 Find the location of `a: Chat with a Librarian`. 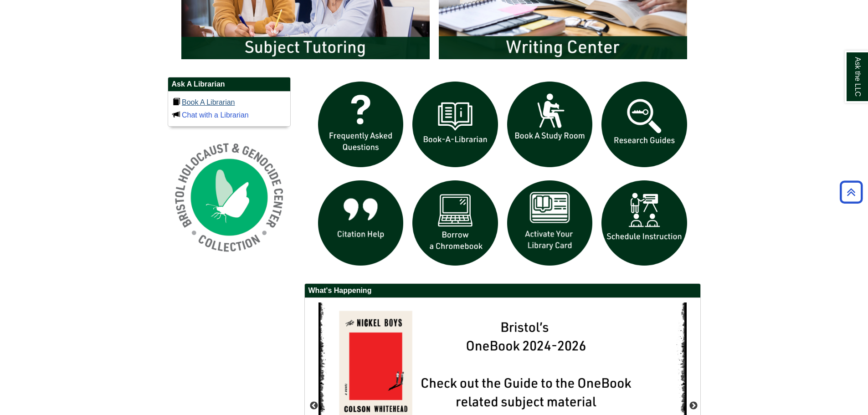

a: Chat with a Librarian is located at coordinates (215, 114).